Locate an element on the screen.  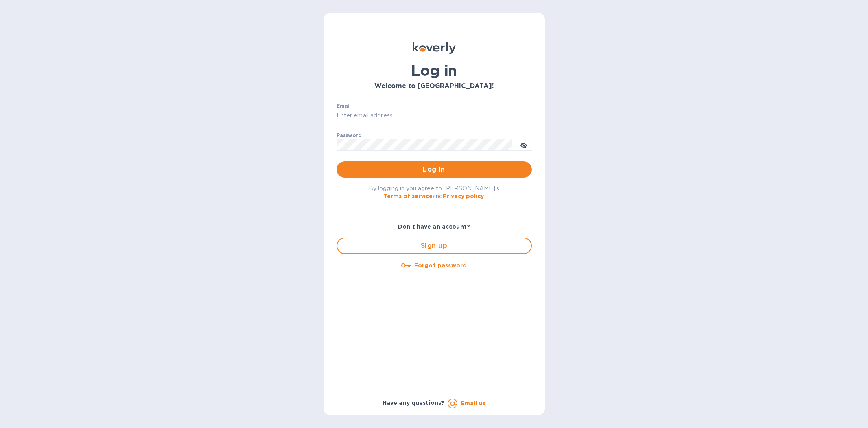
span: Sign up is located at coordinates (434, 246).